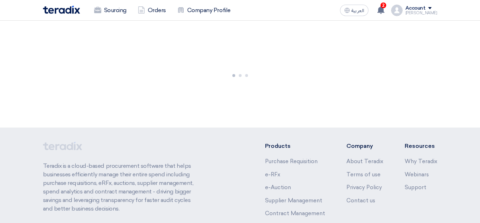  What do you see at coordinates (397, 10) in the screenshot?
I see `img: profile_test.png` at bounding box center [397, 10].